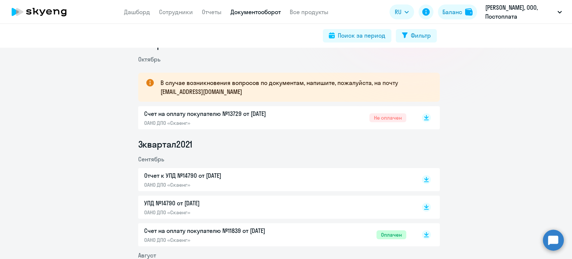 The height and width of the screenshot is (259, 572). What do you see at coordinates (388, 118) in the screenshot?
I see `span: Не оплачен` at bounding box center [388, 118].